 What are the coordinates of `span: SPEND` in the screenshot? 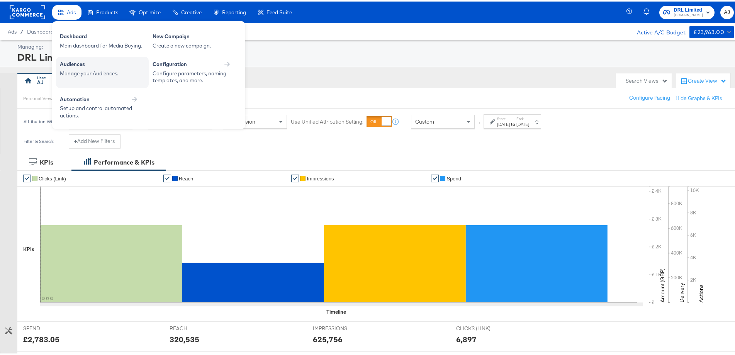 It's located at (52, 327).